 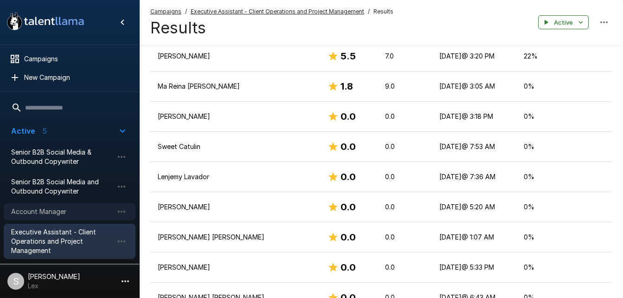 I want to click on p: 22 %, so click(x=564, y=56).